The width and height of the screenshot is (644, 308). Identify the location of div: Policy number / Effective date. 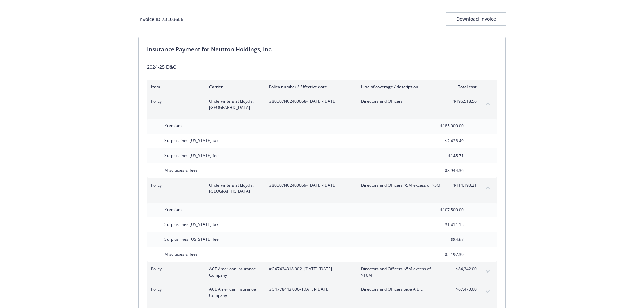
(310, 87).